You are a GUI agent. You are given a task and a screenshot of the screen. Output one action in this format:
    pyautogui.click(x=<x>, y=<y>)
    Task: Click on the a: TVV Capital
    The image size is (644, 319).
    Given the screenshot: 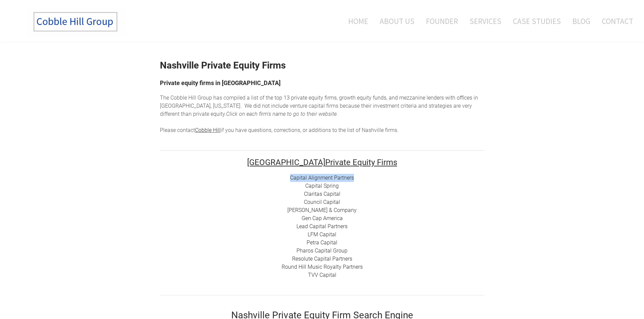 What is the action you would take?
    pyautogui.click(x=322, y=275)
    